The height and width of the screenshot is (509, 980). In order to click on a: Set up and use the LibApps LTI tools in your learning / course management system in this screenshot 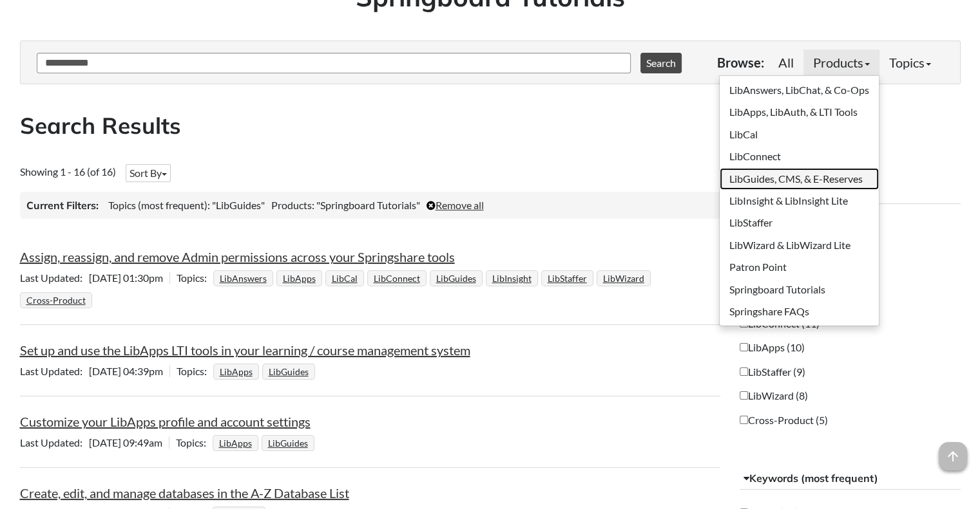, I will do `click(245, 350)`.